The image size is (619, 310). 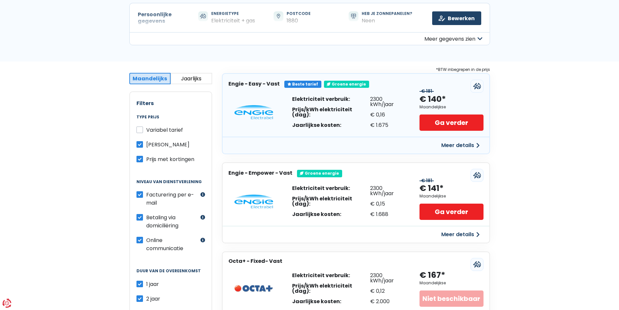 What do you see at coordinates (152, 284) in the screenshot?
I see `span: 1 jaar` at bounding box center [152, 284].